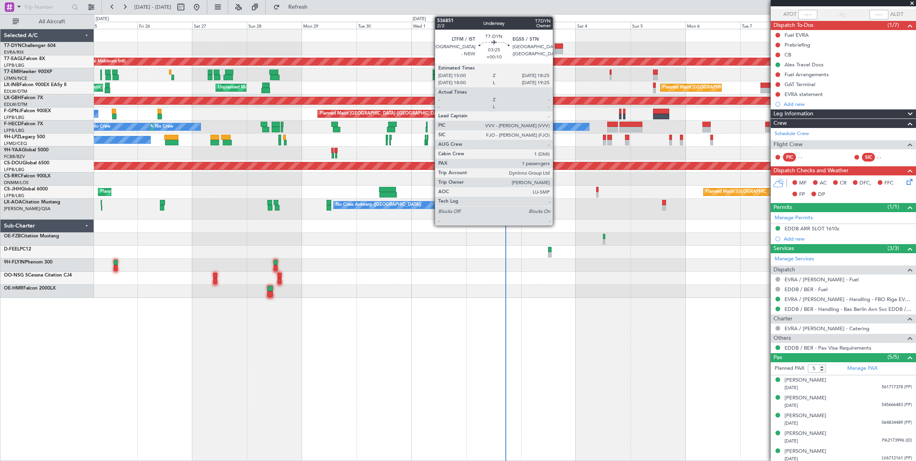  What do you see at coordinates (494, 25) in the screenshot?
I see `div: Thu 2` at bounding box center [494, 25].